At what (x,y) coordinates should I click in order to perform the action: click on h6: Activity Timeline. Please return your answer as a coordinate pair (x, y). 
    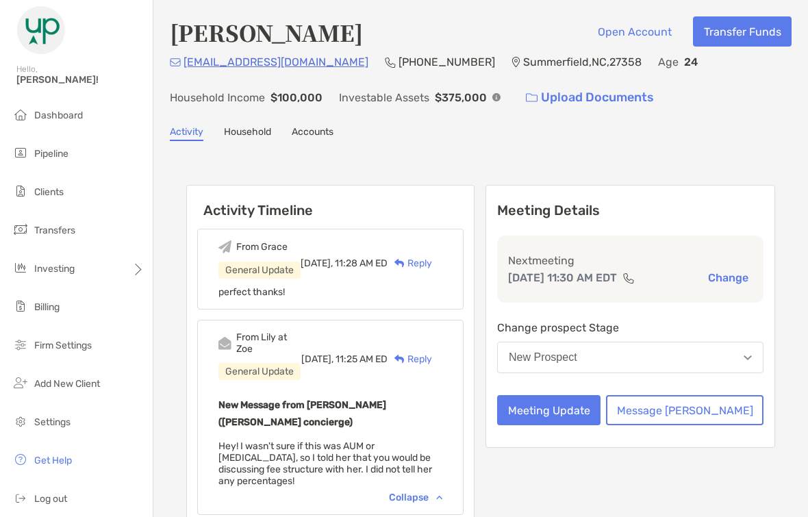
    Looking at the image, I should click on (330, 202).